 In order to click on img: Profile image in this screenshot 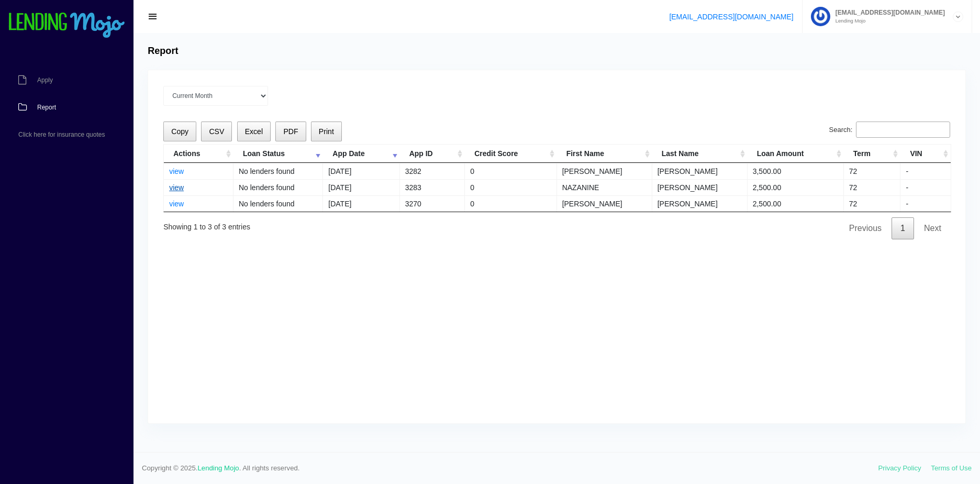, I will do `click(820, 16)`.